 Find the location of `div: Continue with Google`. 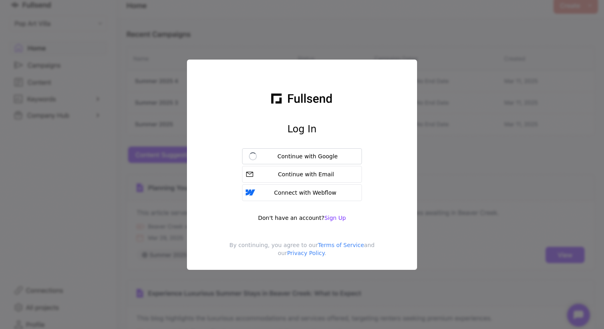

div: Continue with Google is located at coordinates (308, 156).